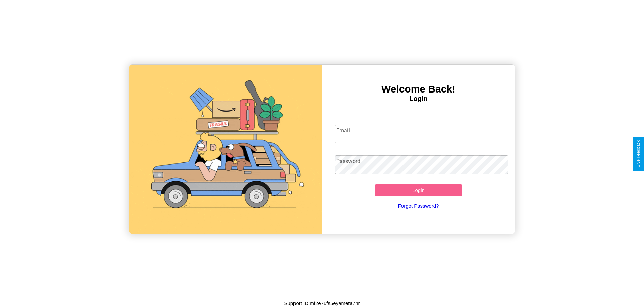 The width and height of the screenshot is (644, 308). What do you see at coordinates (639, 154) in the screenshot?
I see `div: Give Feedback` at bounding box center [639, 154].